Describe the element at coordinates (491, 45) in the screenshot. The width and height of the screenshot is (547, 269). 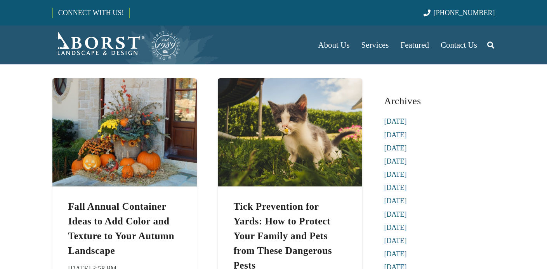
I see `a: Search` at that location.